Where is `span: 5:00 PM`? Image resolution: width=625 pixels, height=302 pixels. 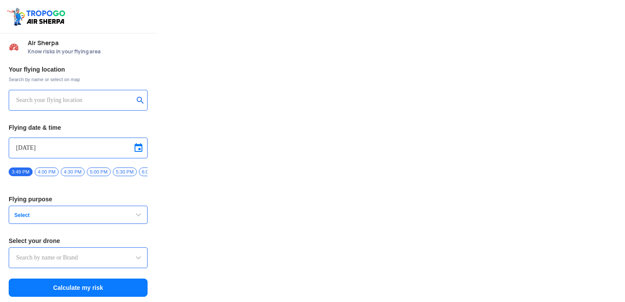 span: 5:00 PM is located at coordinates (99, 172).